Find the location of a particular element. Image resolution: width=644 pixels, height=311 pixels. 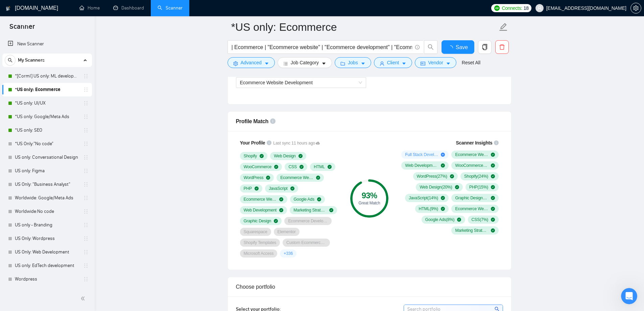

li: New Scanner is located at coordinates (47, 44).